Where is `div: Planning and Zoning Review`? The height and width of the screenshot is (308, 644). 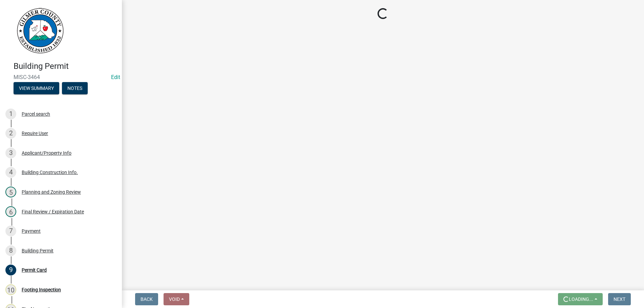
div: Planning and Zoning Review is located at coordinates (51, 192).